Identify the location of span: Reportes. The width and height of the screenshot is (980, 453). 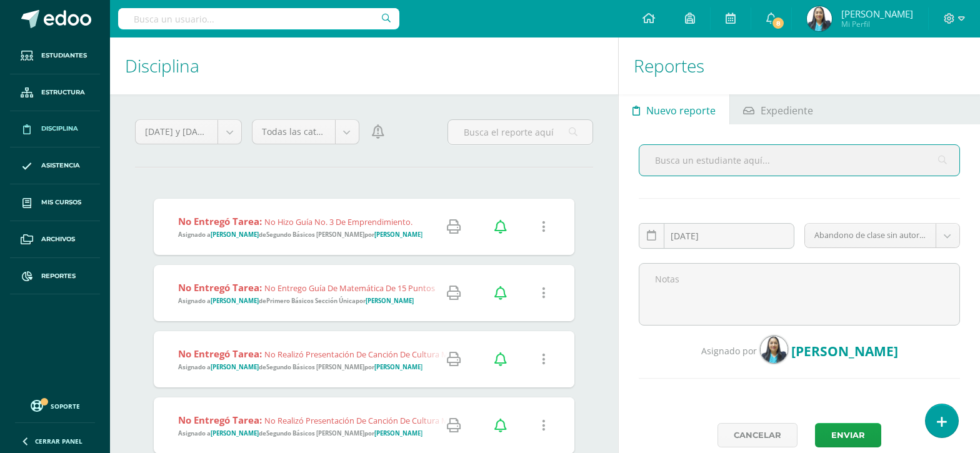
(58, 276).